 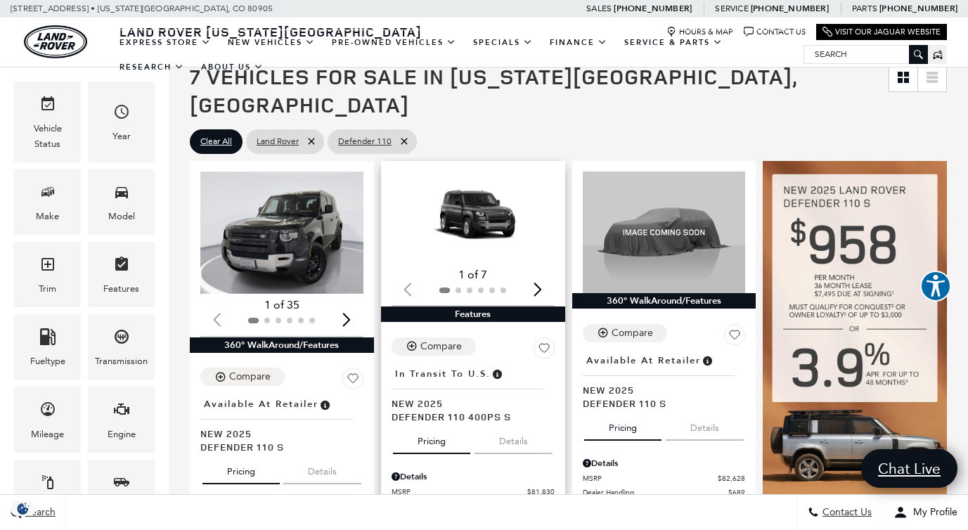 What do you see at coordinates (502, 42) in the screenshot?
I see `a: Specials` at bounding box center [502, 42].